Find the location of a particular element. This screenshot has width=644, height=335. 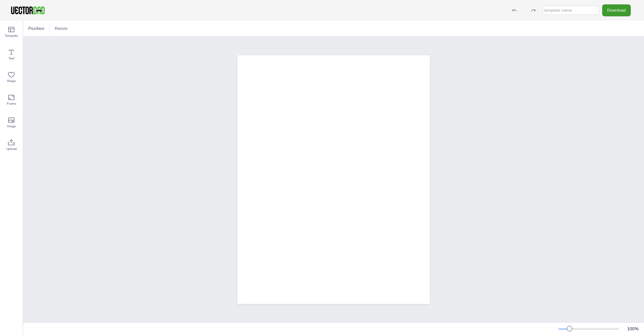

span: Image is located at coordinates (11, 127).